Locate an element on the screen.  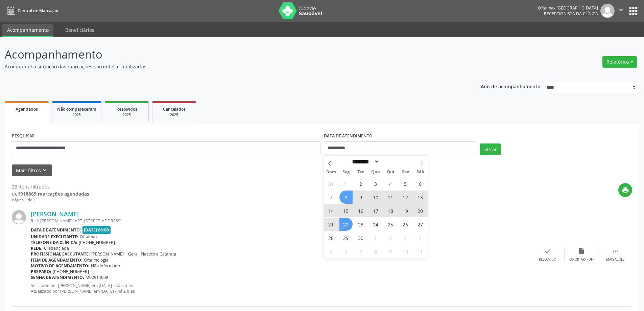
span: Setembro 18, 2025 is located at coordinates (391, 210).